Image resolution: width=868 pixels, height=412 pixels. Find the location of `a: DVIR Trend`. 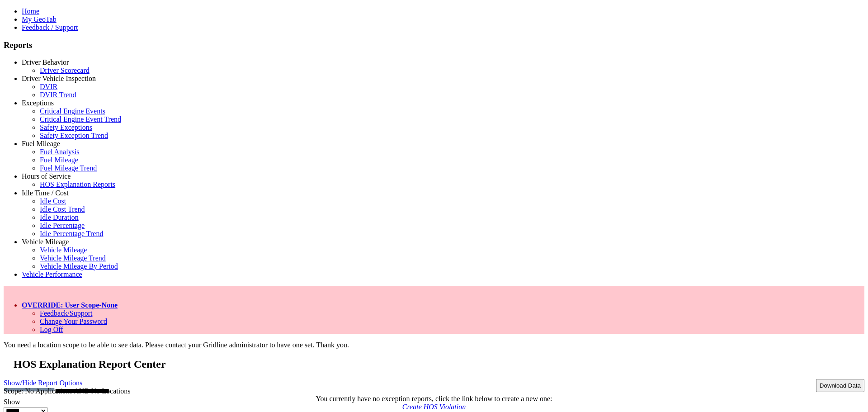

a: DVIR Trend is located at coordinates (58, 94).